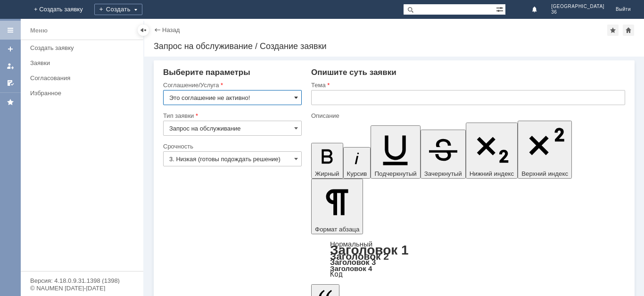 This screenshot has width=644, height=296. Describe the element at coordinates (443, 154) in the screenshot. I see `button: Зачеркнутый` at that location.